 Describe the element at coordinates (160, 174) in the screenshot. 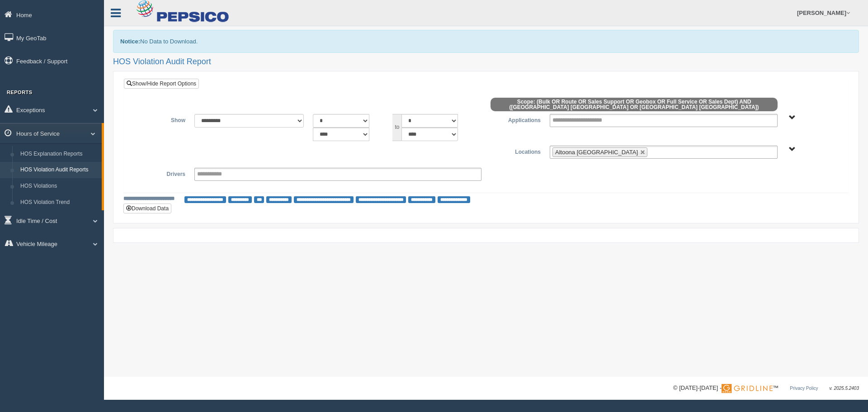

I see `label: Drivers` at that location.